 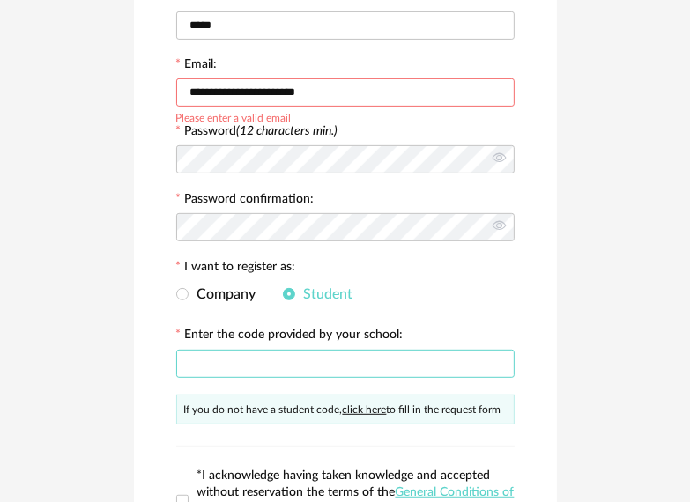 I want to click on div: Please enter a valid email, so click(x=234, y=116).